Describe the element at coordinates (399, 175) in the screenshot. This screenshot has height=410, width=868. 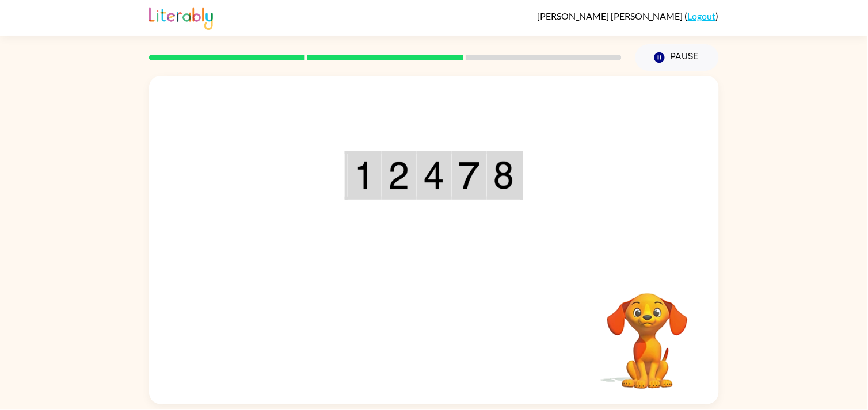
I see `img: 2` at that location.